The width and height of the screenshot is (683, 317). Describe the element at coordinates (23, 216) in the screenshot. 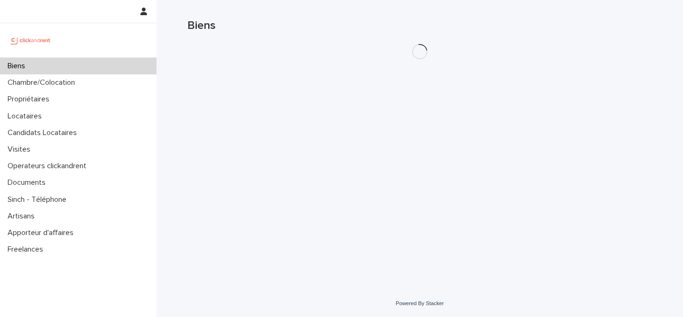

I see `p: Artisans` at that location.